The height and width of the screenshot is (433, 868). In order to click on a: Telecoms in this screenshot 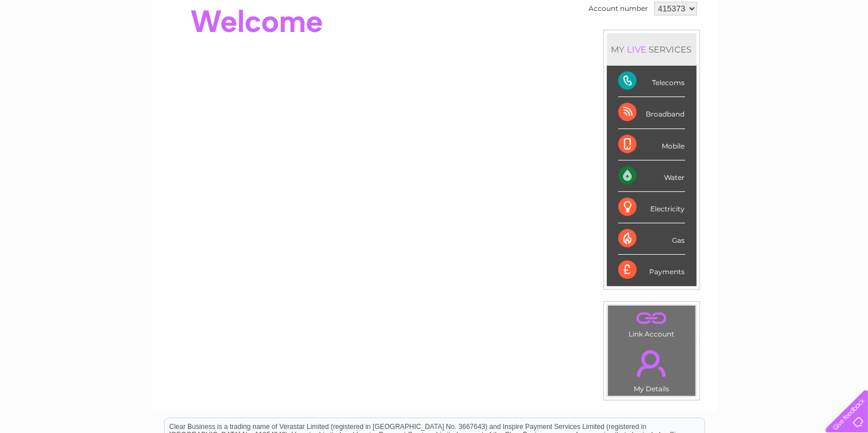, I will do `click(744, 53)`.